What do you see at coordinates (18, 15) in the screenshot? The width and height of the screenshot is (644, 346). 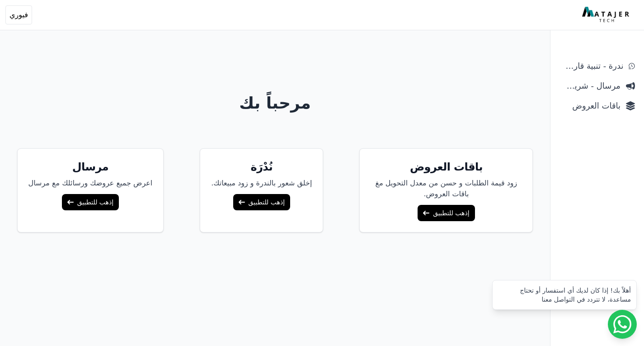 I see `span: فيوري` at bounding box center [18, 15].